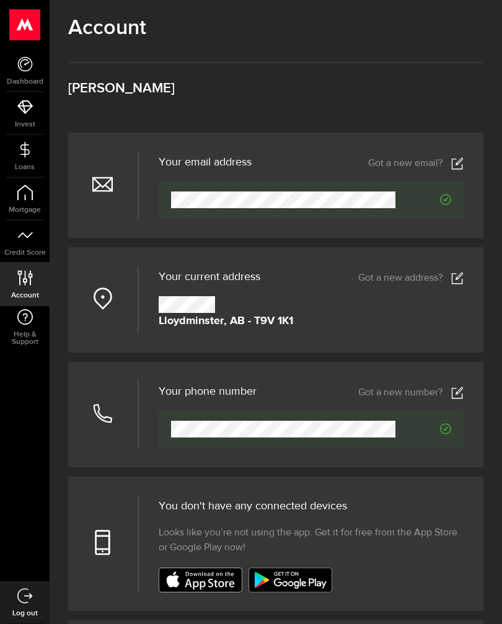 This screenshot has height=624, width=502. Describe the element at coordinates (225, 321) in the screenshot. I see `strong: Lloydminster, AB - T9V 1K1` at that location.